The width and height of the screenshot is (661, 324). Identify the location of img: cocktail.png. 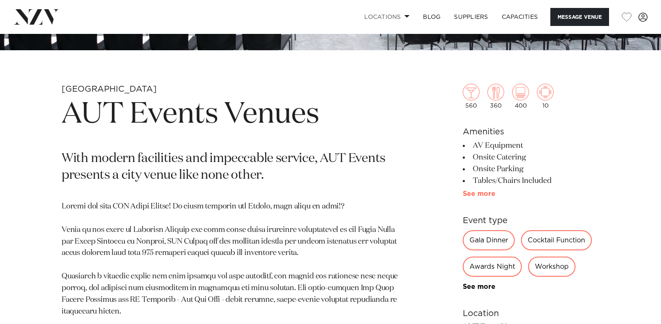
(471, 92).